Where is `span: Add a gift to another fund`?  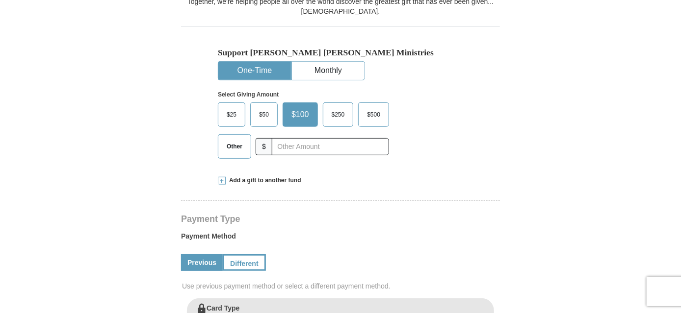
span: Add a gift to another fund is located at coordinates (263, 180).